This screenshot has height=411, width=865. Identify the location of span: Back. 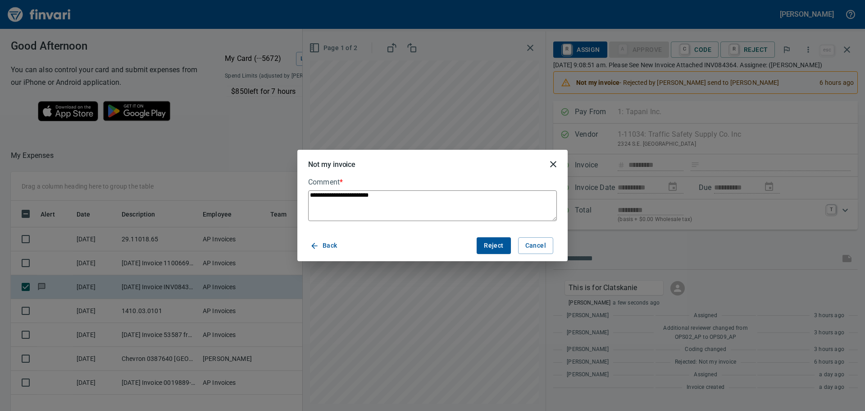
(324, 245).